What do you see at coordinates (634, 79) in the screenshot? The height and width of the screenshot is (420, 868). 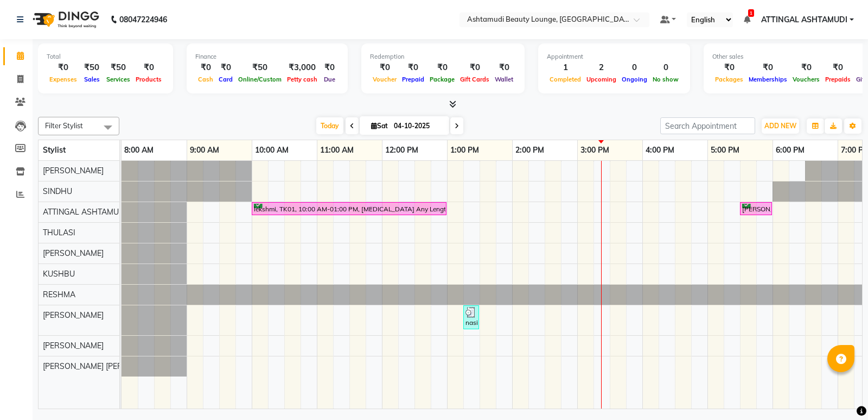 I see `span: Ongoing` at bounding box center [634, 79].